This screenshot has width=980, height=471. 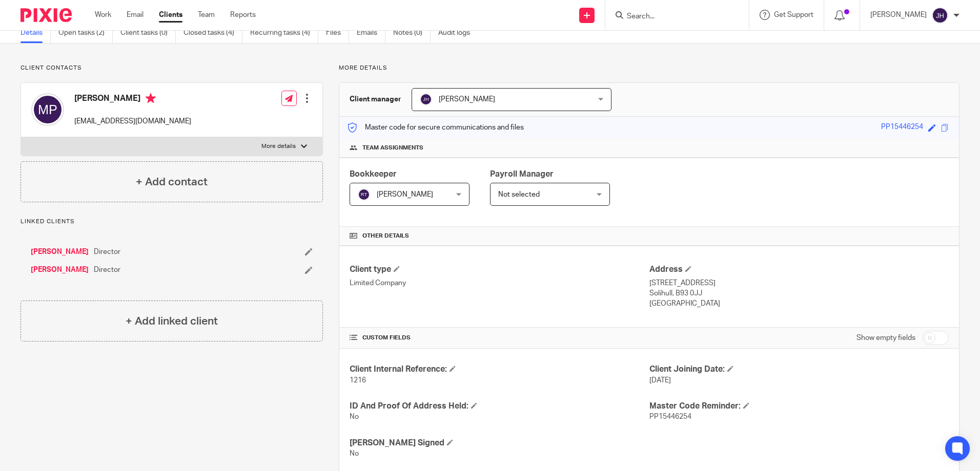 What do you see at coordinates (46, 15) in the screenshot?
I see `img: Pixie` at bounding box center [46, 15].